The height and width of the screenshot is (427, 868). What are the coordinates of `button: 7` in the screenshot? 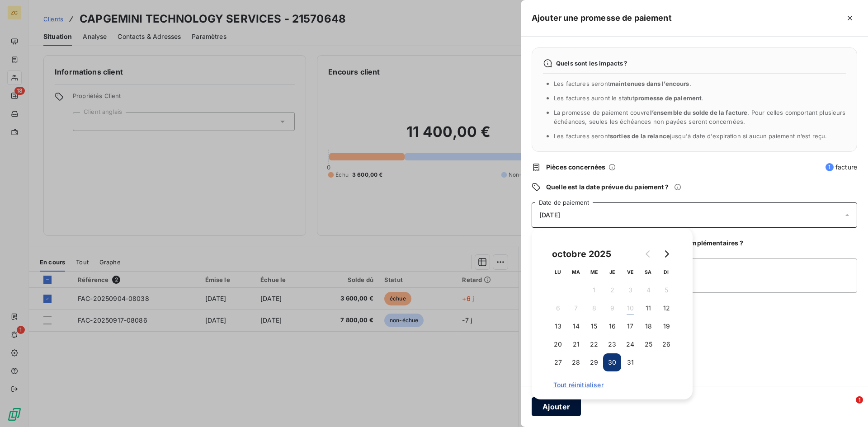 It's located at (576, 308).